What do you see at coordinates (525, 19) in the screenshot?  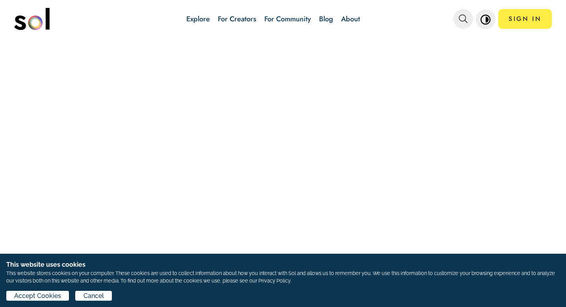 I see `a: SIGN IN` at bounding box center [525, 19].